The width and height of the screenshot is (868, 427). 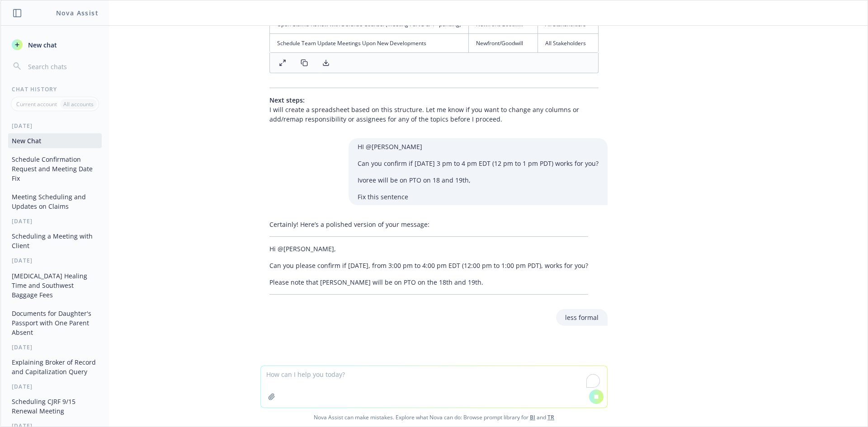 What do you see at coordinates (55, 45) in the screenshot?
I see `button: New chat` at bounding box center [55, 45].